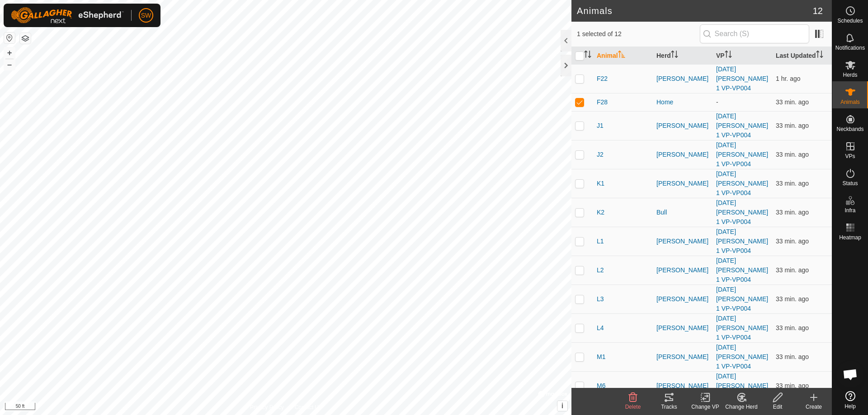 The width and height of the screenshot is (868, 415). Describe the element at coordinates (850, 129) in the screenshot. I see `span: Neckbands` at that location.